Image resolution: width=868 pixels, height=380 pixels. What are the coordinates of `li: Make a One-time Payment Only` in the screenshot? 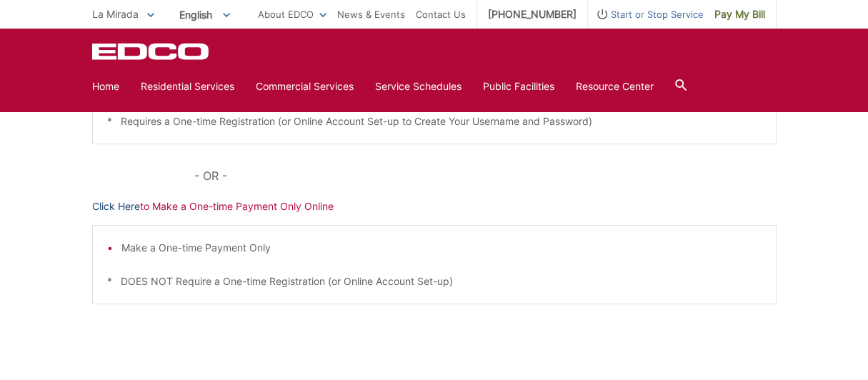 It's located at (442, 248).